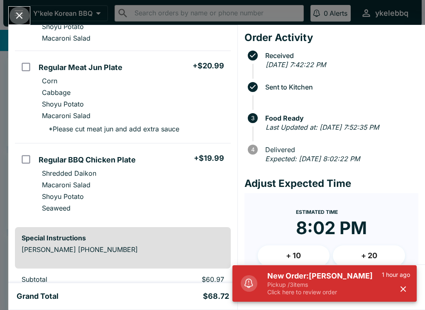  What do you see at coordinates (56, 92) in the screenshot?
I see `p: Cabbage` at bounding box center [56, 92].